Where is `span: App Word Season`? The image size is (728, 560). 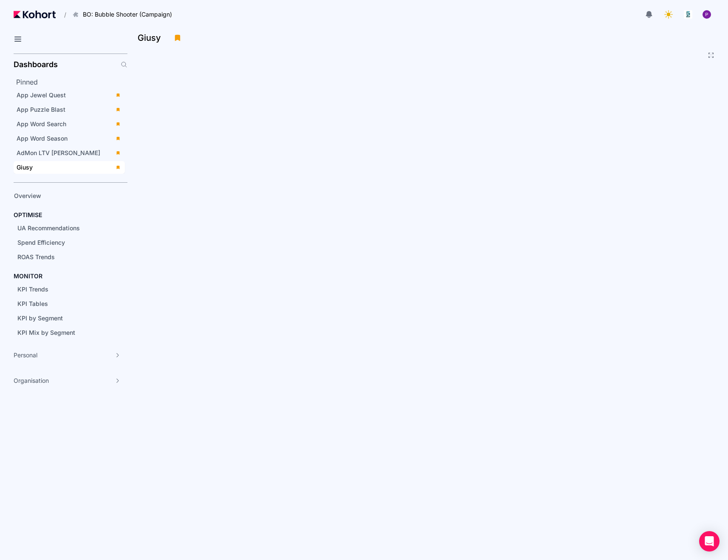
span: App Word Season is located at coordinates (42, 138).